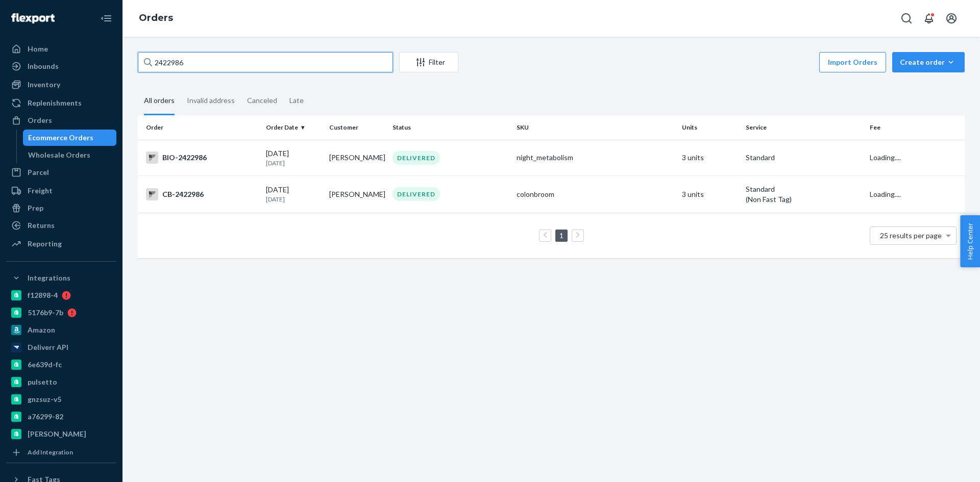 The width and height of the screenshot is (980, 482). I want to click on a: Inventory, so click(61, 85).